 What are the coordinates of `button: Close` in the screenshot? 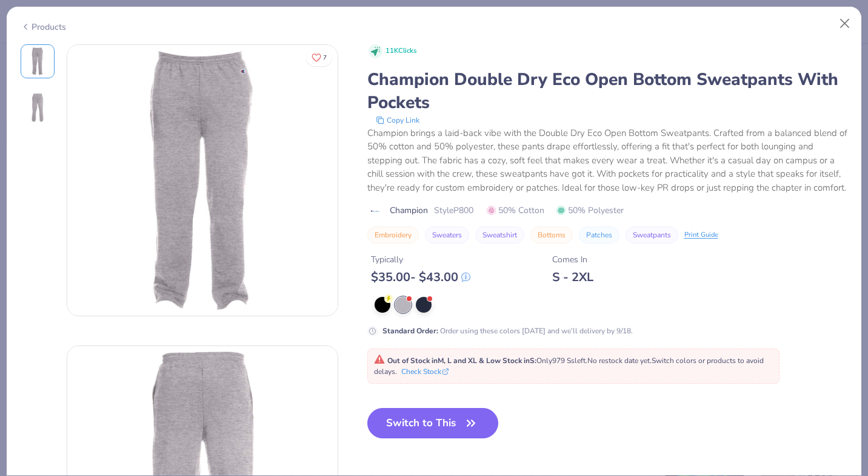 It's located at (845, 24).